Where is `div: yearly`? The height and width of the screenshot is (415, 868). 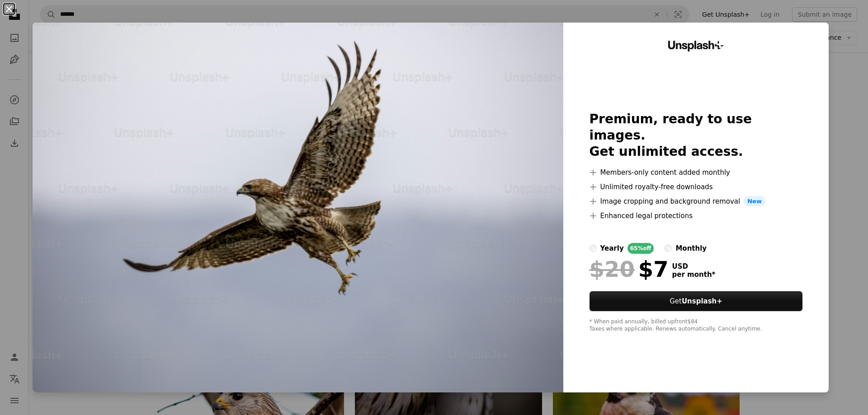 div: yearly is located at coordinates (612, 248).